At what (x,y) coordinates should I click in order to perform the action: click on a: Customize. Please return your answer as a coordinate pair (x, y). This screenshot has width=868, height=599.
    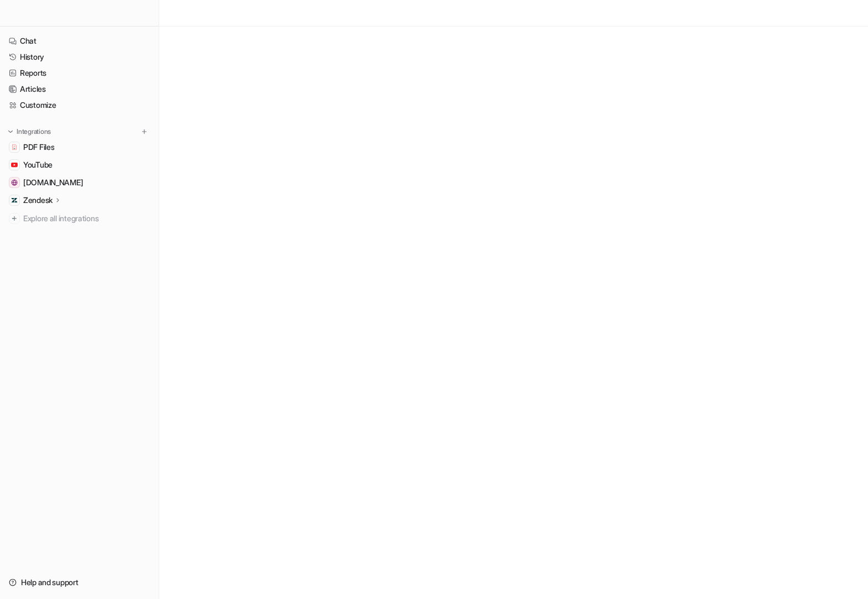
    Looking at the image, I should click on (78, 105).